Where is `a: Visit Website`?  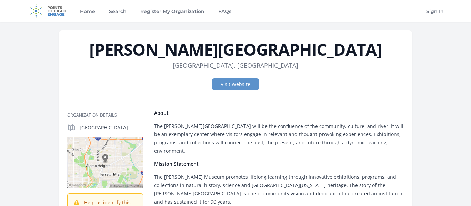 a: Visit Website is located at coordinates (235, 84).